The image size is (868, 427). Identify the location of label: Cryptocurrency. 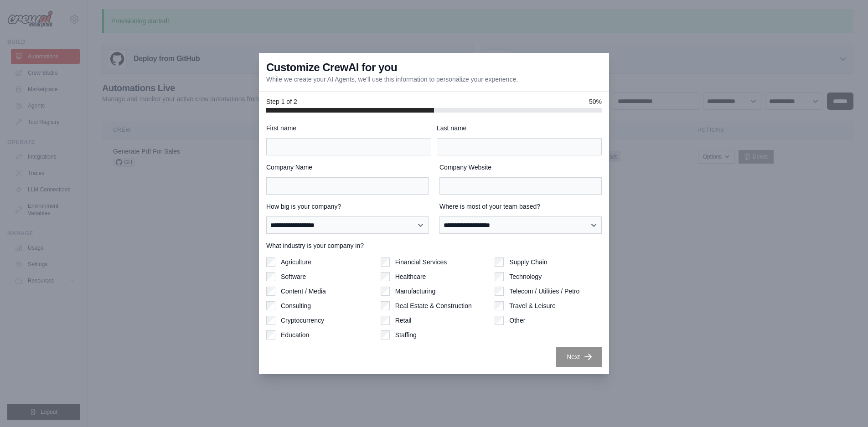
(302, 320).